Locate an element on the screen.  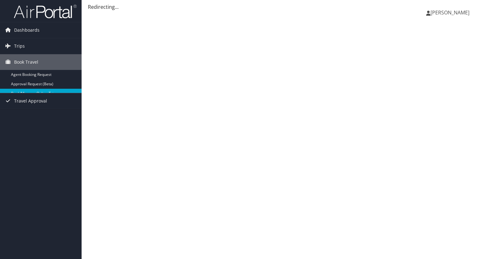
div: Redirecting... is located at coordinates (282, 7).